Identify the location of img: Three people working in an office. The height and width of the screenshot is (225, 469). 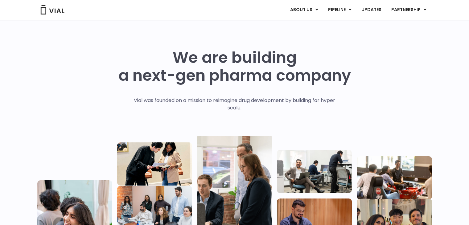
(314, 172).